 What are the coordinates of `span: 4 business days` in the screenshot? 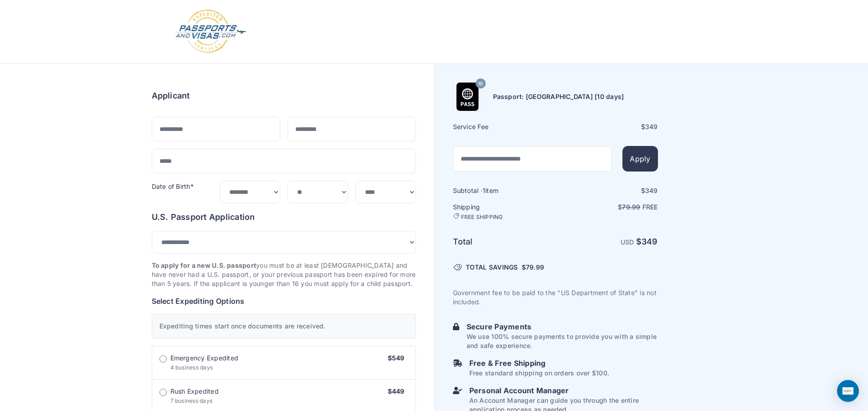 It's located at (191, 367).